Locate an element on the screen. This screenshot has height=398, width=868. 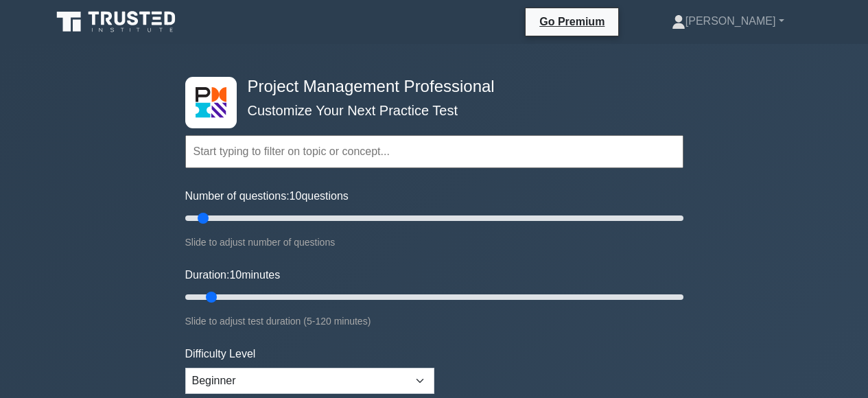
div: Slide to adjust number of questions is located at coordinates (434, 242).